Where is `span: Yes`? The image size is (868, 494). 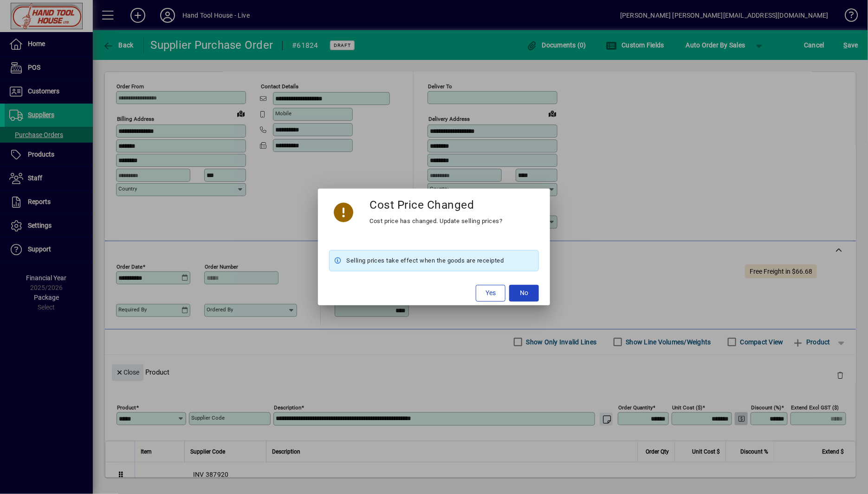 span: Yes is located at coordinates (491, 293).